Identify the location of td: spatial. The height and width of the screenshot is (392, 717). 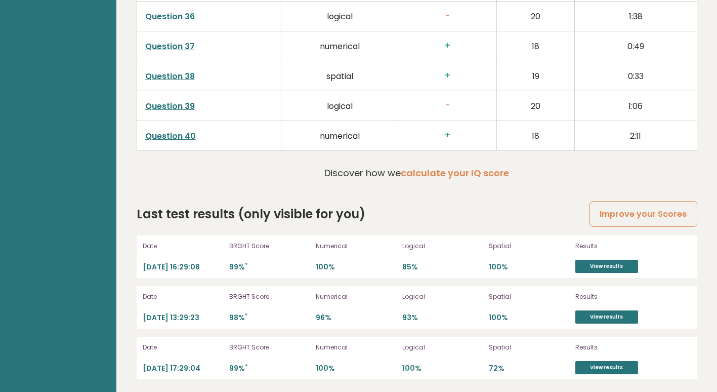
(340, 75).